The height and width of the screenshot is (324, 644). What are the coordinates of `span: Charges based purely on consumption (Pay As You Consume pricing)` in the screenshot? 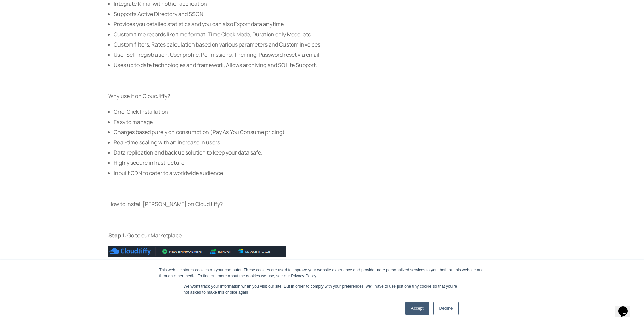 It's located at (199, 132).